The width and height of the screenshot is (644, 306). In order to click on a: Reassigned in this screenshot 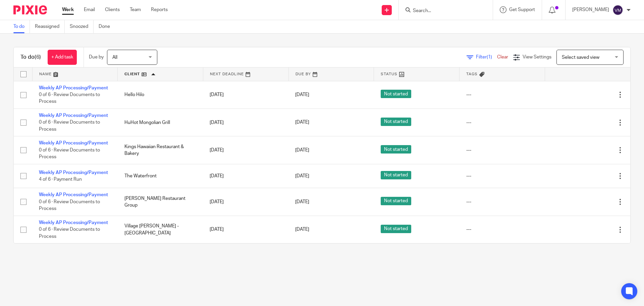, I will do `click(49, 27)`.